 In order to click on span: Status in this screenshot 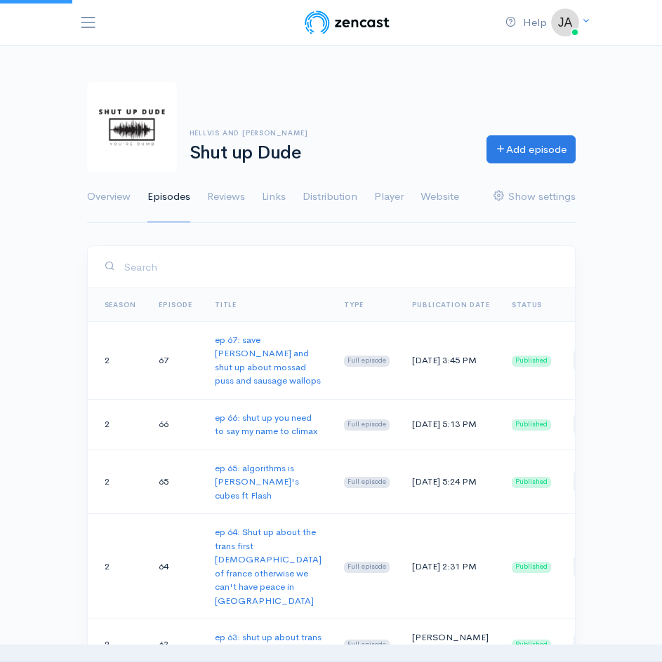, I will do `click(526, 305)`.